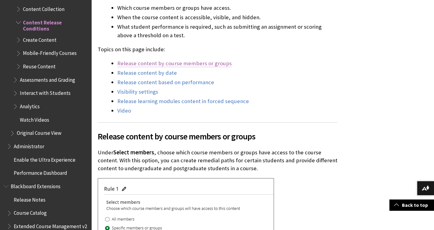  What do you see at coordinates (183, 101) in the screenshot?
I see `a: Release learning modules content in forced sequence` at bounding box center [183, 101].